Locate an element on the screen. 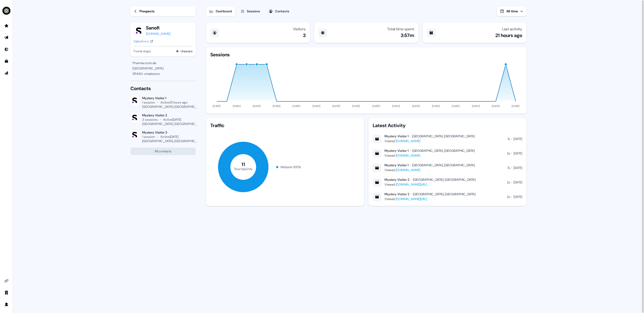 This screenshot has width=644, height=313. div: Mystery Visitor 3 is located at coordinates (169, 132).